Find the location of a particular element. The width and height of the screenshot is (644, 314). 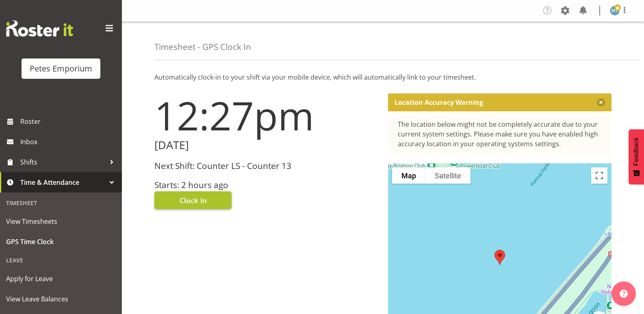

div: The location below might not be completely accurate due to your current system settings. Please m... is located at coordinates (500, 134).